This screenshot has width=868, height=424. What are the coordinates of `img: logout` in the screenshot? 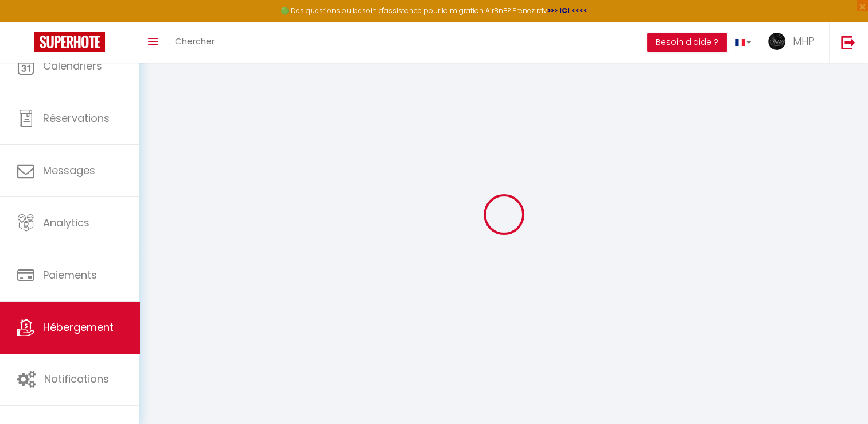 It's located at (848, 42).